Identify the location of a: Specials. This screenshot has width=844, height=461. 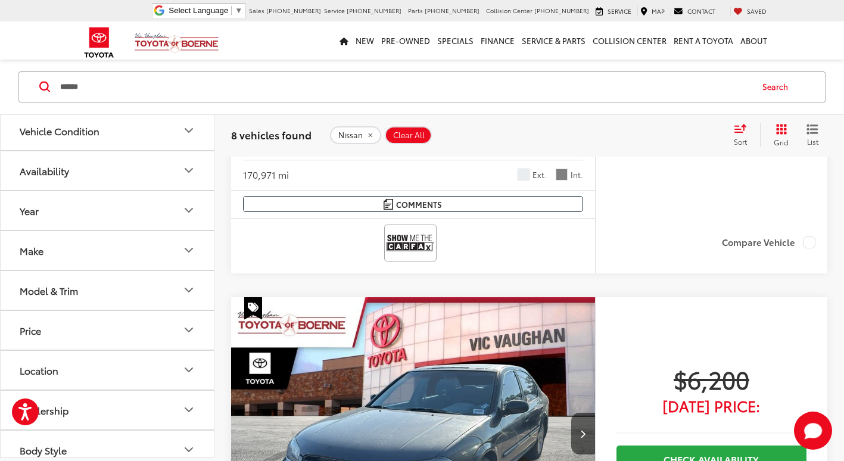
(455, 41).